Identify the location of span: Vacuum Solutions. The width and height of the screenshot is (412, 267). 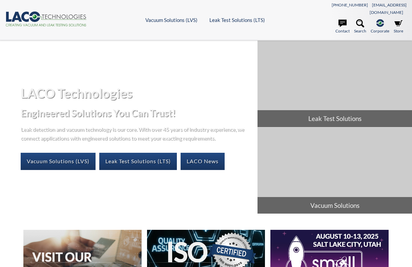
(335, 206).